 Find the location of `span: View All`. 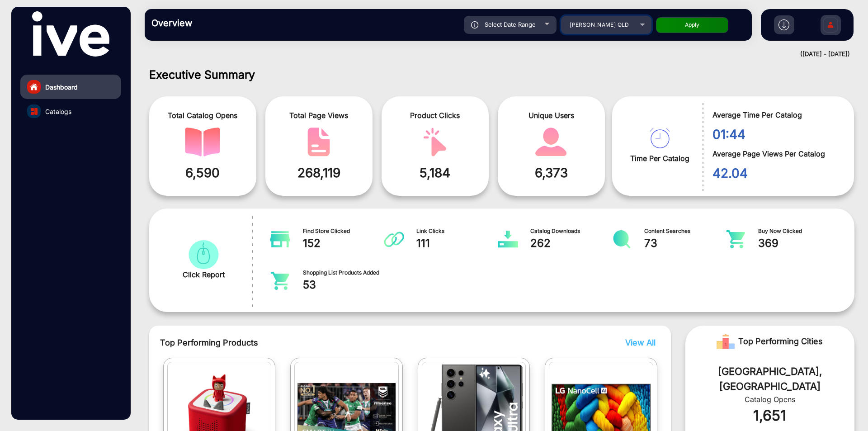

span: View All is located at coordinates (640, 343).